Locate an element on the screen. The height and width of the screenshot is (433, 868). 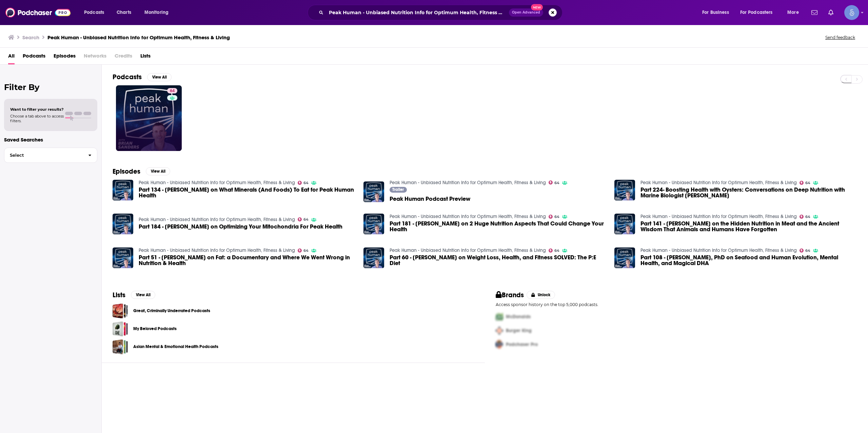
span: Part 224- Boosting Health with Oysters: Conversations on Deep Nutrition with Marine Biologist [PE... is located at coordinates (749, 193).